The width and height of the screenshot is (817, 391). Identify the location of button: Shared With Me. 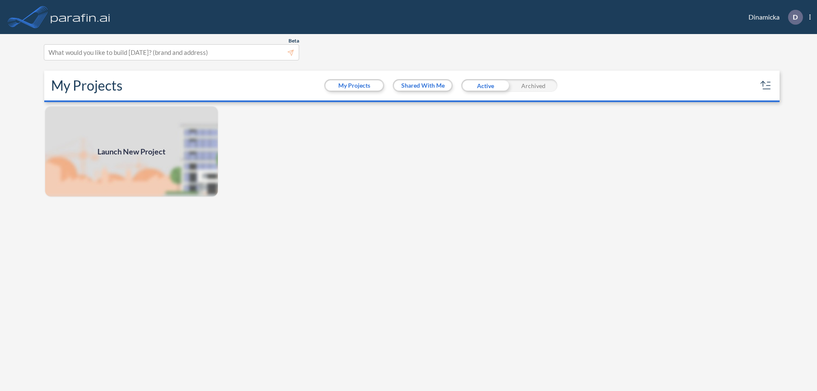
(422, 86).